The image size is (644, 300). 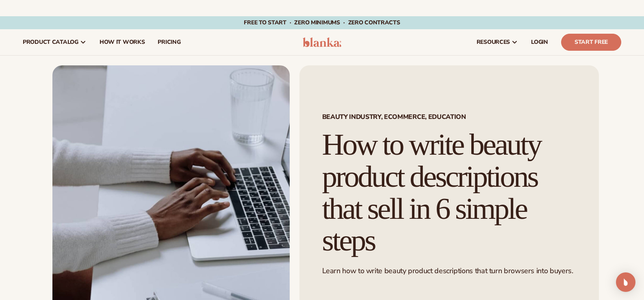 What do you see at coordinates (169, 42) in the screenshot?
I see `a: pricing` at bounding box center [169, 42].